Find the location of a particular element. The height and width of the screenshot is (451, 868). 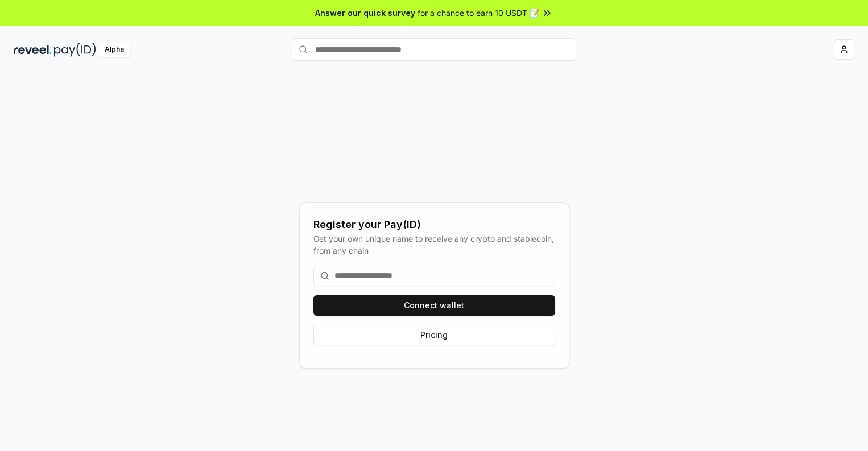

img: pay_id is located at coordinates (75, 50).